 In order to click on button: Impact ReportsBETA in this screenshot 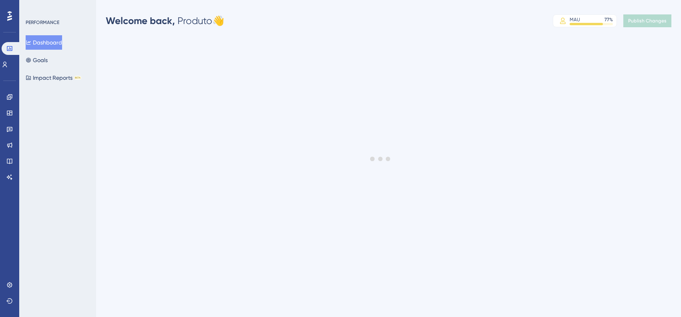, I will do `click(53, 78)`.